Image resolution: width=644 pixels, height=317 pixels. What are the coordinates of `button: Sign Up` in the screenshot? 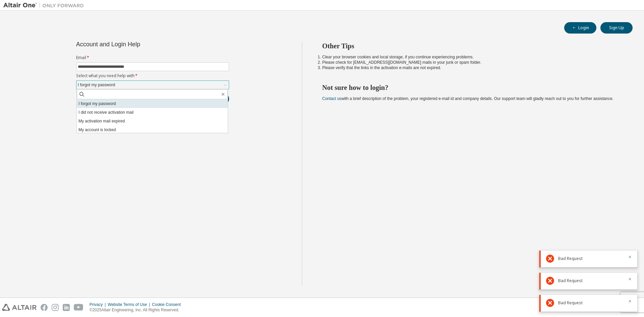 It's located at (617, 28).